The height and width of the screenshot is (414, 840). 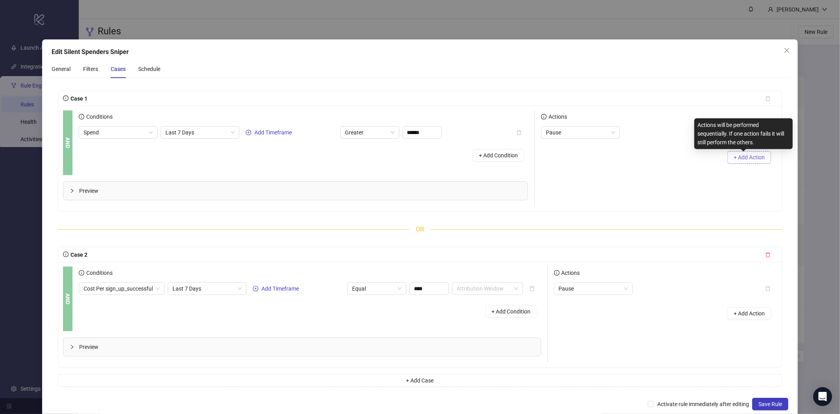 What do you see at coordinates (823, 396) in the screenshot?
I see `div: Open Intercom Messenger` at bounding box center [823, 396].